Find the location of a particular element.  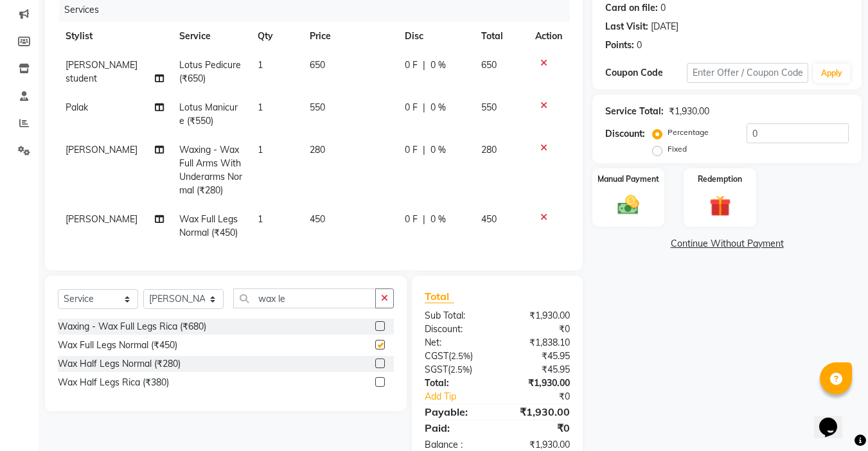

th: Qty is located at coordinates (276, 36).